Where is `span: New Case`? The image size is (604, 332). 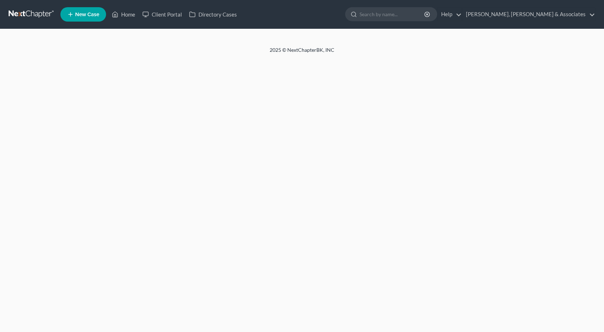 span: New Case is located at coordinates (87, 14).